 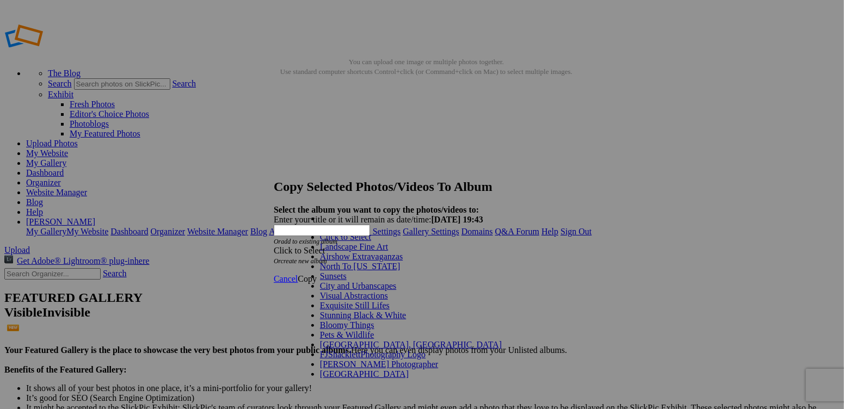 I want to click on a: Cancel, so click(x=286, y=279).